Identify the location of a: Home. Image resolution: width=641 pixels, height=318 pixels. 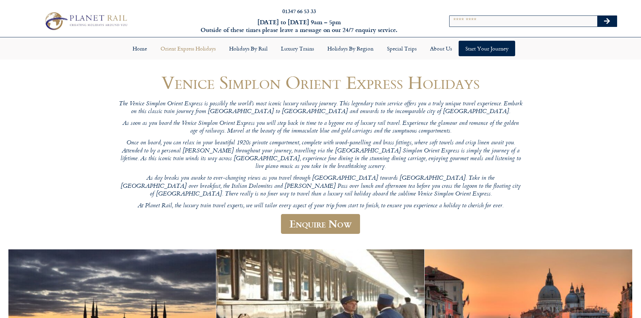
(140, 48).